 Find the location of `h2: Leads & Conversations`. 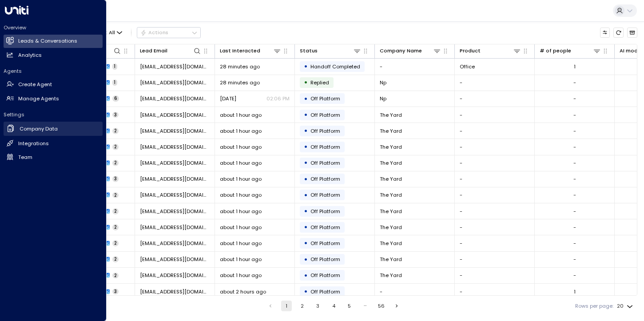

h2: Leads & Conversations is located at coordinates (48, 41).